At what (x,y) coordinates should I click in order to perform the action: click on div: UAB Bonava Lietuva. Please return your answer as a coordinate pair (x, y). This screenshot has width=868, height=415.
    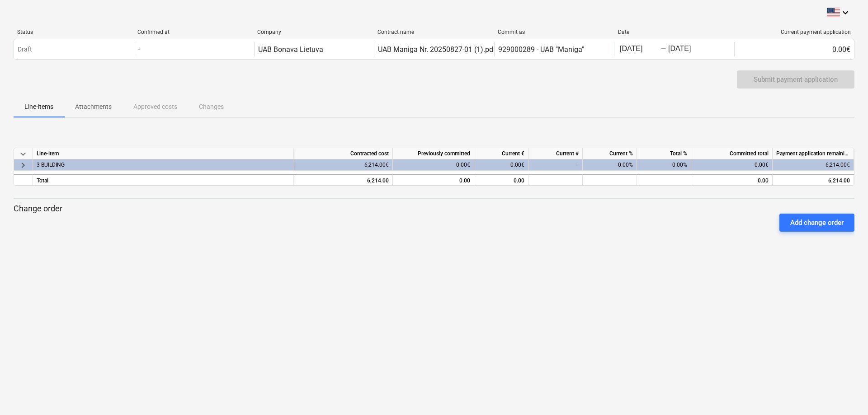
    Looking at the image, I should click on (291, 50).